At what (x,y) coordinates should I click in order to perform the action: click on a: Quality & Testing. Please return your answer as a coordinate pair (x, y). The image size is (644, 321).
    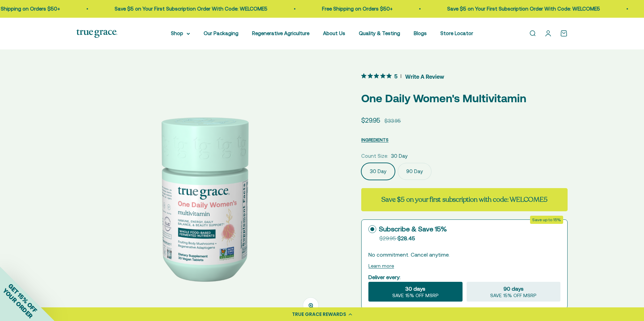
    Looking at the image, I should click on (380, 33).